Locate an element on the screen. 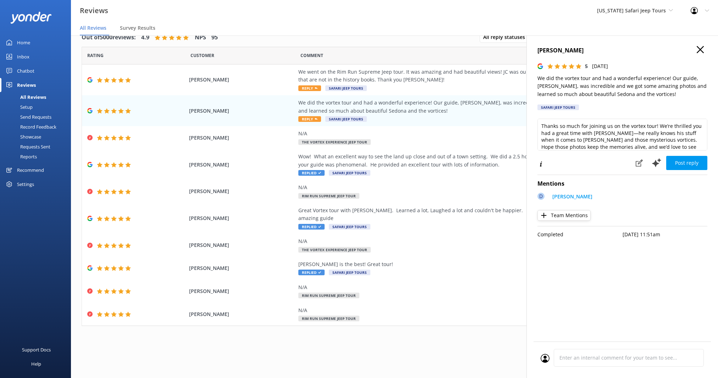  h4: NPS is located at coordinates (200, 38).